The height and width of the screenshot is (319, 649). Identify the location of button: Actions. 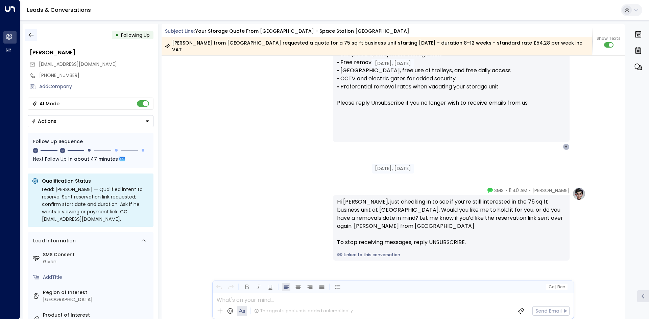
(91, 121).